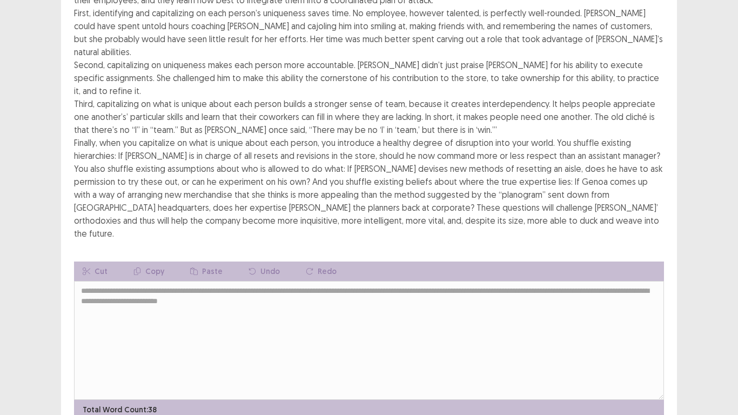  What do you see at coordinates (264, 271) in the screenshot?
I see `button: Undo` at bounding box center [264, 271].